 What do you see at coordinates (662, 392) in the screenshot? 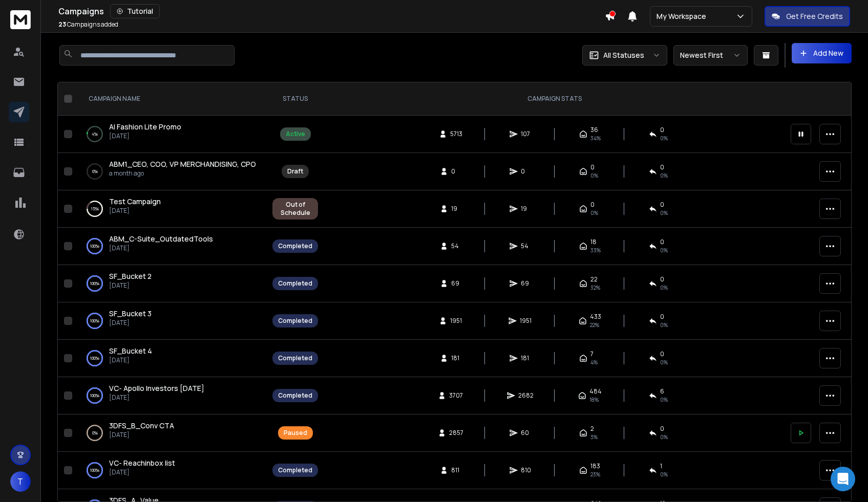
I see `span: 6` at bounding box center [662, 392].